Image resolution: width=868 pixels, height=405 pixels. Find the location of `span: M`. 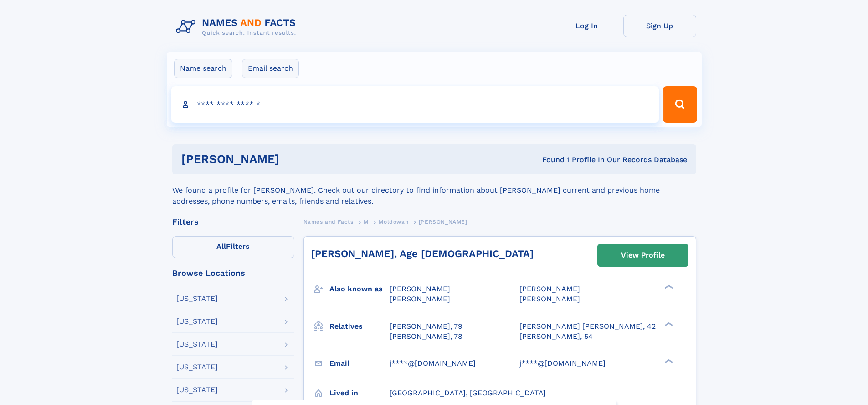

span: M is located at coordinates (366, 222).